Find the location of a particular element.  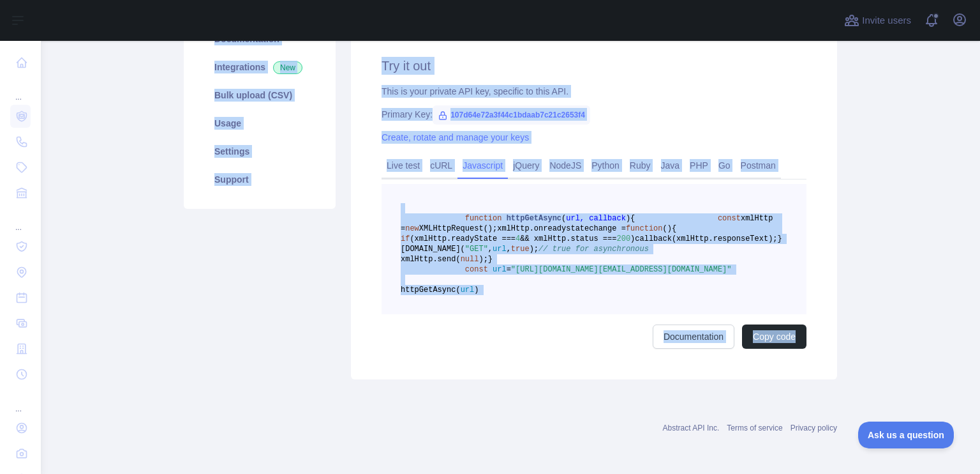

h2: Try it out is located at coordinates (593, 66).